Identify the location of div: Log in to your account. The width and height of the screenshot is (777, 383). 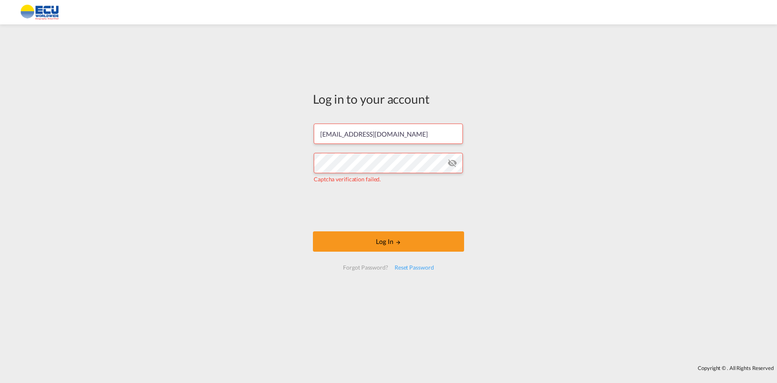
(388, 99).